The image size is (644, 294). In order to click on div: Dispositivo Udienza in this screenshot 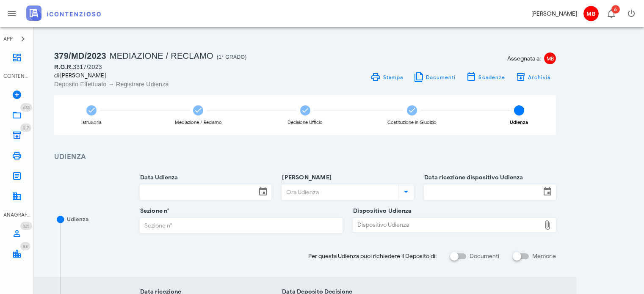, I will do `click(446, 225)`.